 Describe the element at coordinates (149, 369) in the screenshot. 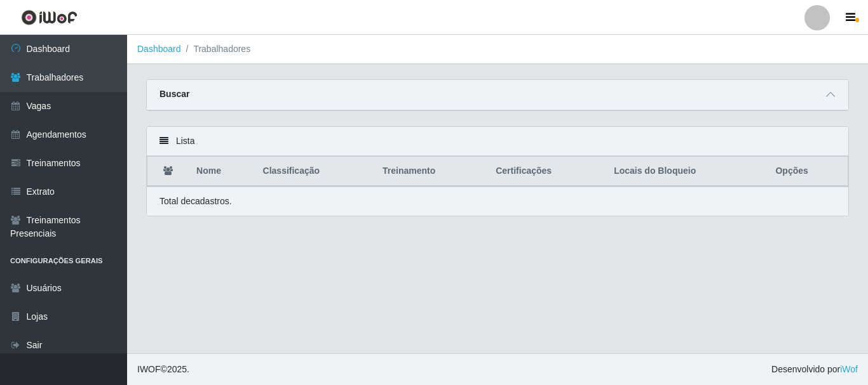

I see `span: IWOF` at that location.